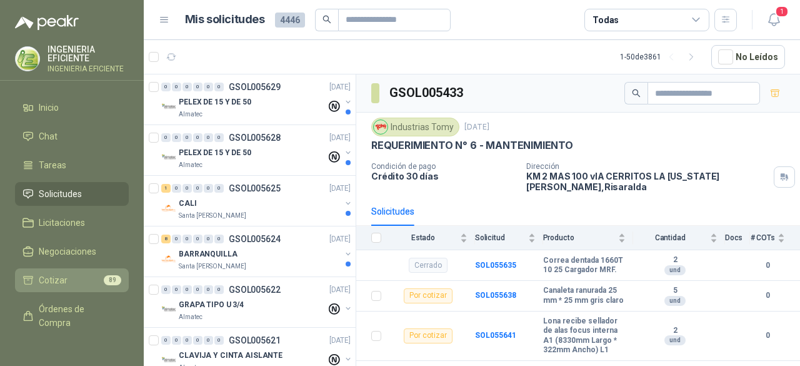  Describe the element at coordinates (254, 87) in the screenshot. I see `p: GSOL005629` at that location.